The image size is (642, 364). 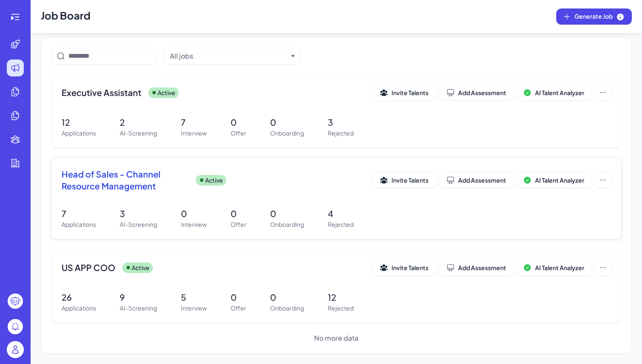 What do you see at coordinates (125, 180) in the screenshot?
I see `span: Head of Sales - Channel Resource Management` at bounding box center [125, 180].